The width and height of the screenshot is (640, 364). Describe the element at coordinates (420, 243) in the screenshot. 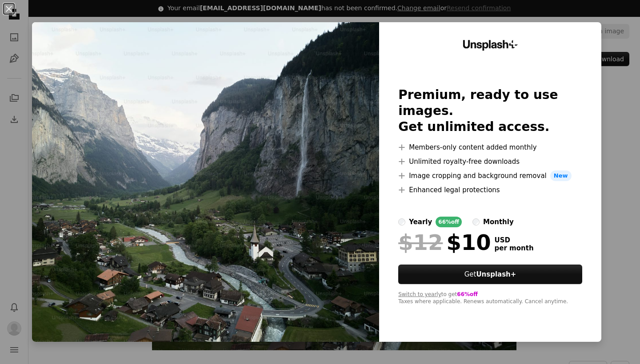

I see `span: $12` at that location.